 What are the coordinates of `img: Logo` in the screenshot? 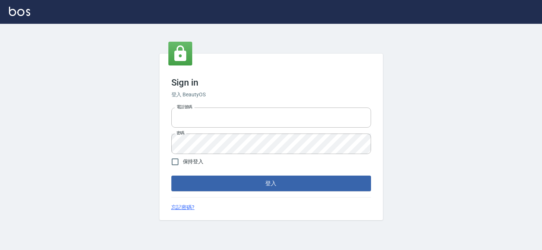 It's located at (19, 11).